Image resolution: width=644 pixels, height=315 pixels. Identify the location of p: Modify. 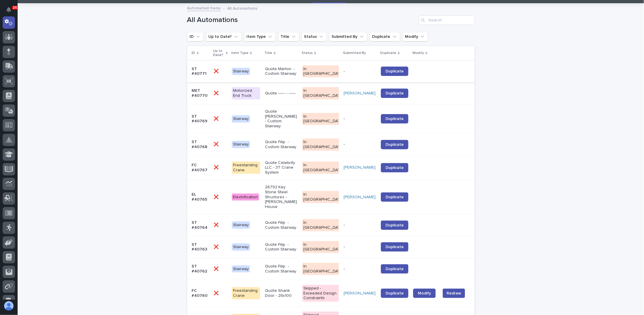
(418, 53).